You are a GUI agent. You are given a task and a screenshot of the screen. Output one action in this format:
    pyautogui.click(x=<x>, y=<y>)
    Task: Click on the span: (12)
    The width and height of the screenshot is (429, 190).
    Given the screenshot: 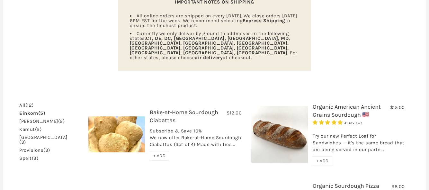 What is the action you would take?
    pyautogui.click(x=30, y=105)
    